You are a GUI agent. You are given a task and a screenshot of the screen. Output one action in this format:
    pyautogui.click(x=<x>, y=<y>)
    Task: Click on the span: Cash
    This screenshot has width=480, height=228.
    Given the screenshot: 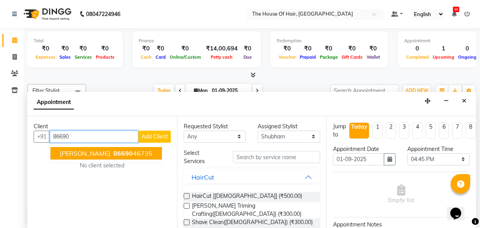 What is the action you would take?
    pyautogui.click(x=146, y=57)
    